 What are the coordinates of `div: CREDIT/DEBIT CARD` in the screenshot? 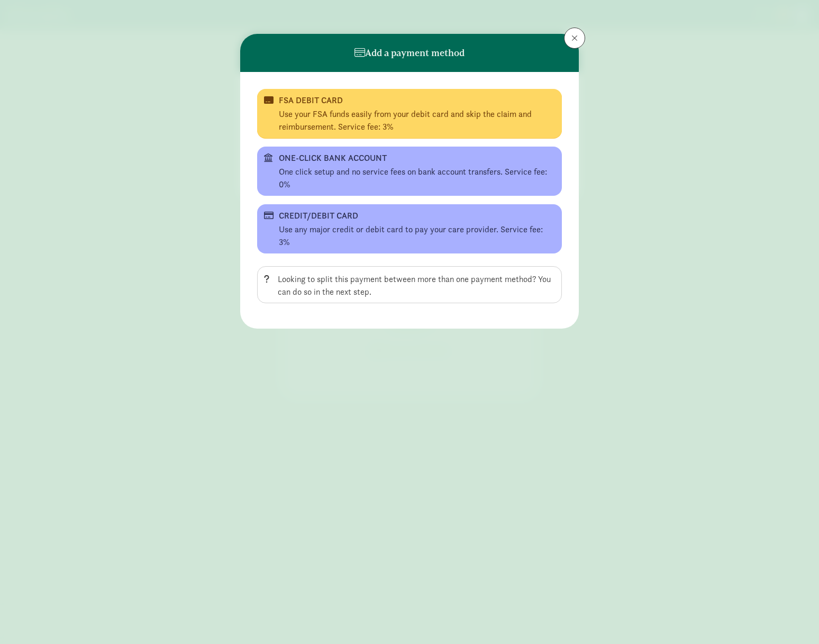 It's located at (409, 216).